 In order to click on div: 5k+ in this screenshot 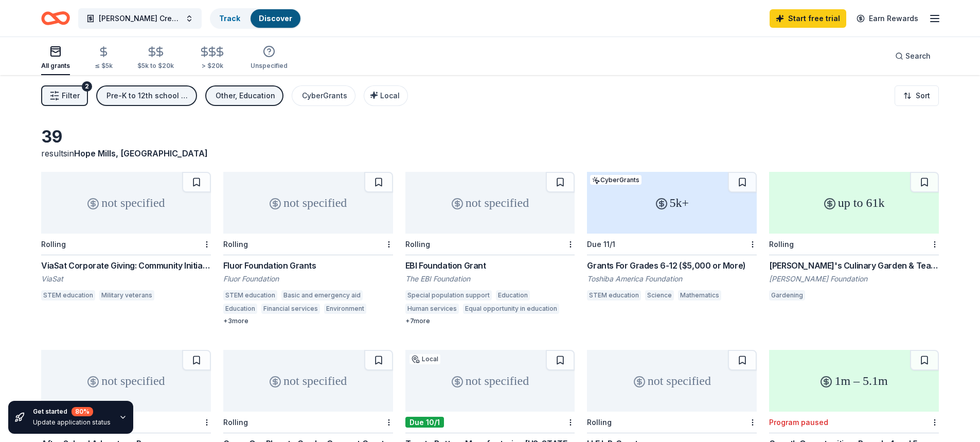, I will do `click(671, 202)`.